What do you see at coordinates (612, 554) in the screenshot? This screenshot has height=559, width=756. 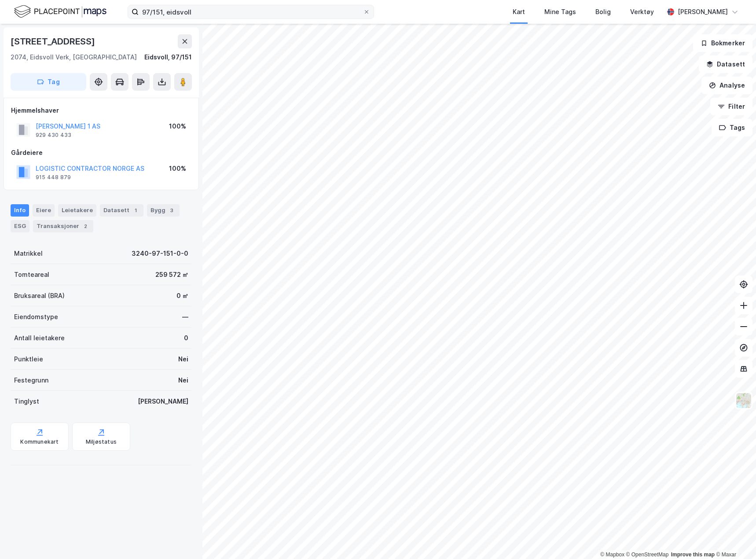 I see `a: Mapbox` at bounding box center [612, 554].